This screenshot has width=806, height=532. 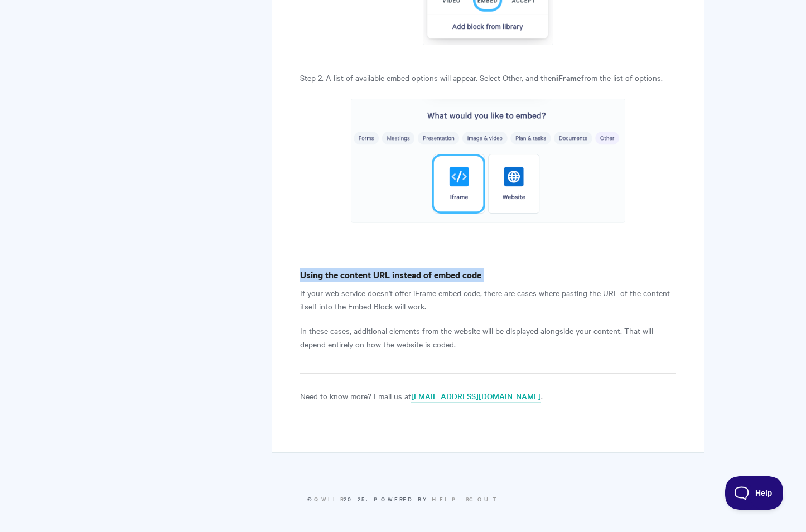 I want to click on p: Need to know more? Email us at ., so click(x=487, y=396).